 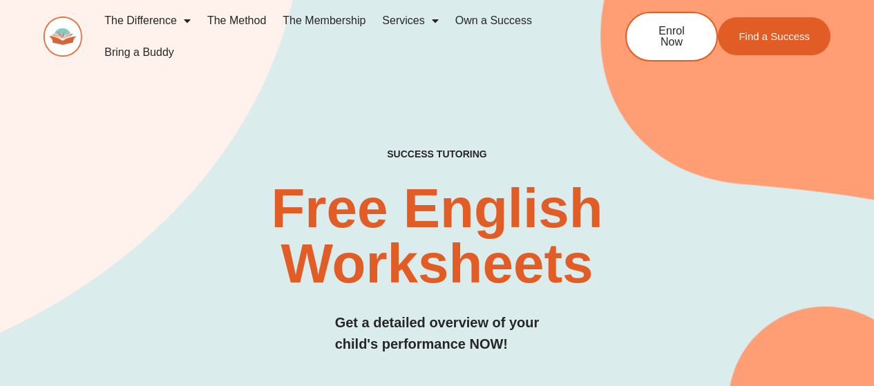 What do you see at coordinates (147, 21) in the screenshot?
I see `a: The Difference` at bounding box center [147, 21].